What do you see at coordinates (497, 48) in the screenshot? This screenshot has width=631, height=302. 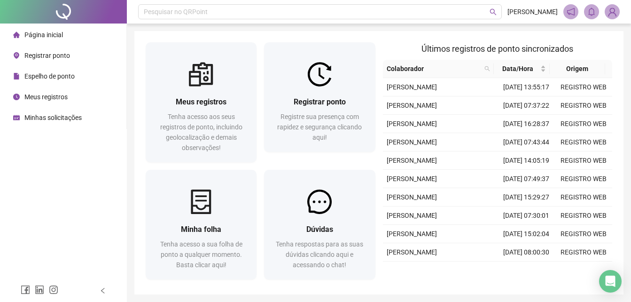 I see `span: Últimos registros de ponto sincronizados` at bounding box center [497, 48].